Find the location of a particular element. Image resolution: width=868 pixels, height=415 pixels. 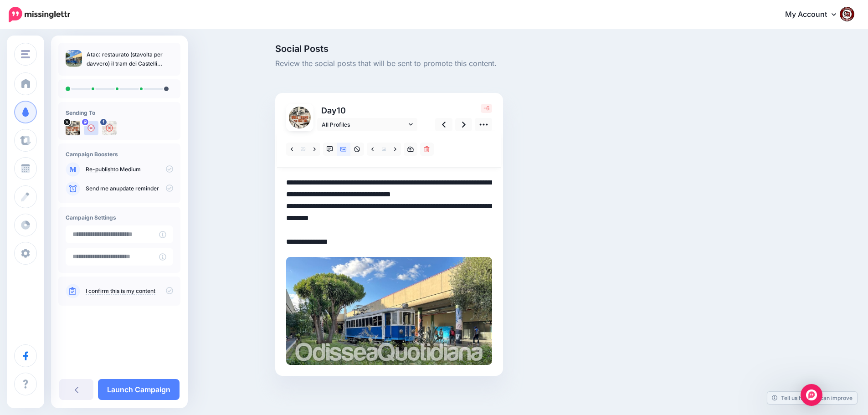

a: Tell us how we can improve is located at coordinates (812, 398).